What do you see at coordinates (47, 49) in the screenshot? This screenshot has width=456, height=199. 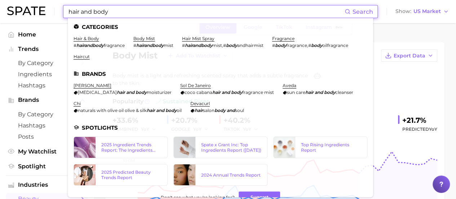 I see `span: Trends` at bounding box center [47, 49].